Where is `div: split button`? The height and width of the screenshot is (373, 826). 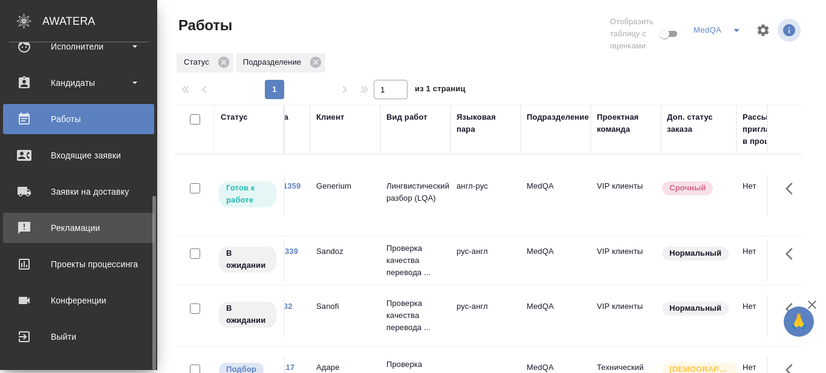
div: split button is located at coordinates (719, 30).